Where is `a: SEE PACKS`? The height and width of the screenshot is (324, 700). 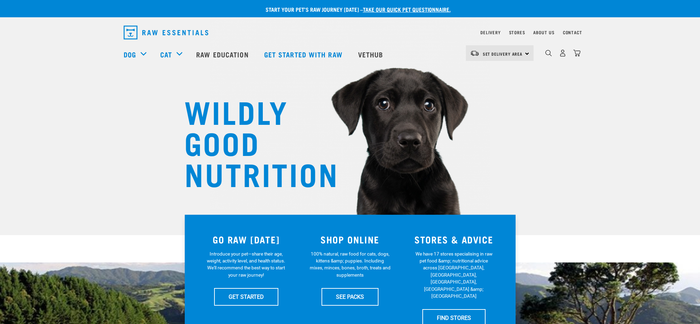
a: SEE PACKS is located at coordinates (350, 296).